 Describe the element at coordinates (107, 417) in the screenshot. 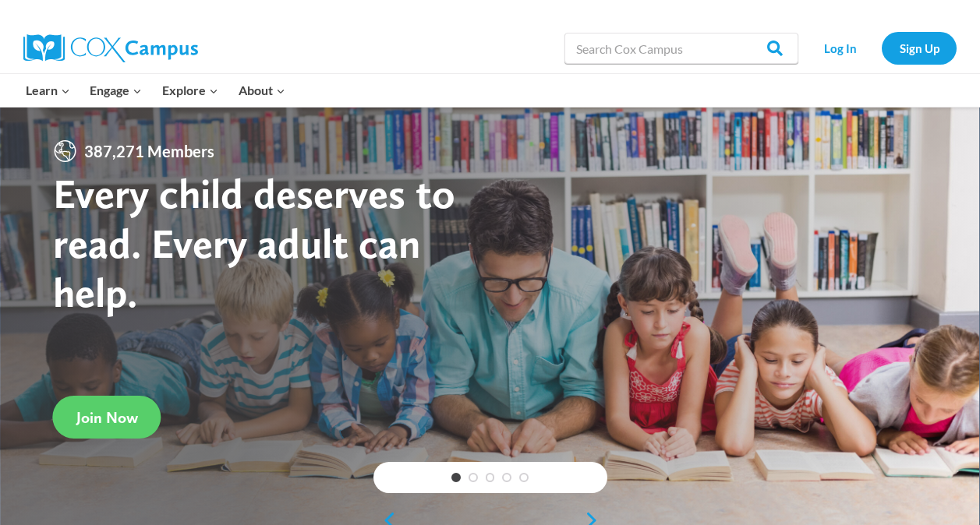

I see `a: Join Now` at that location.